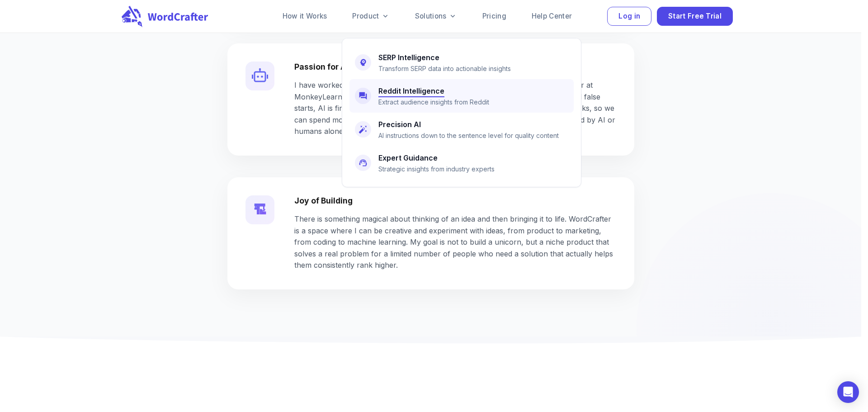 This screenshot has width=868, height=412. What do you see at coordinates (462, 96) in the screenshot?
I see `a: Reddit IntelligenceExtract audience insights from Reddit` at bounding box center [462, 96].